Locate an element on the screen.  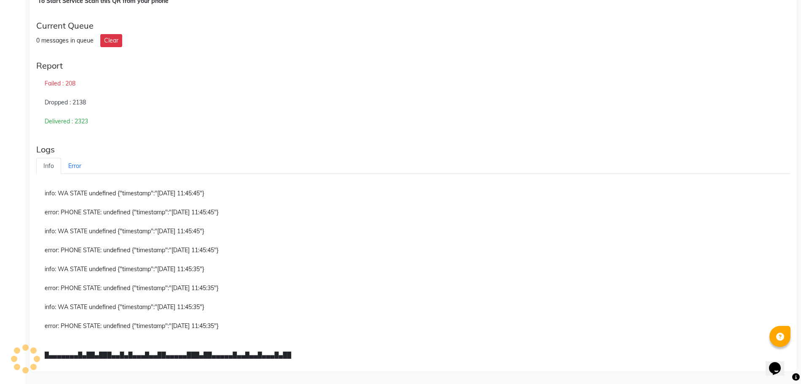
a: Error is located at coordinates (75, 166).